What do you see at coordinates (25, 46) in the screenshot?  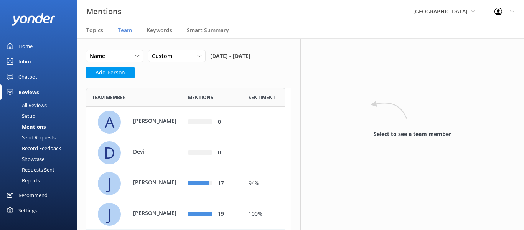 I see `div: Home` at bounding box center [25, 46].